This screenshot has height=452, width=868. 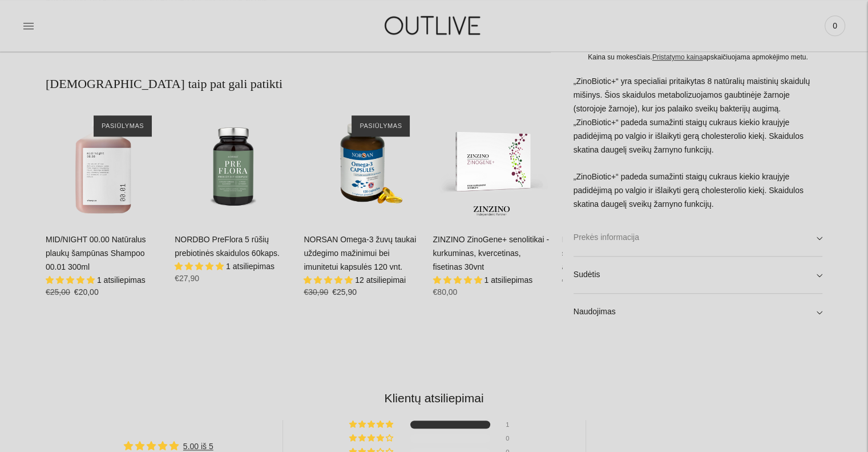 I want to click on span: €25,90, so click(x=344, y=292).